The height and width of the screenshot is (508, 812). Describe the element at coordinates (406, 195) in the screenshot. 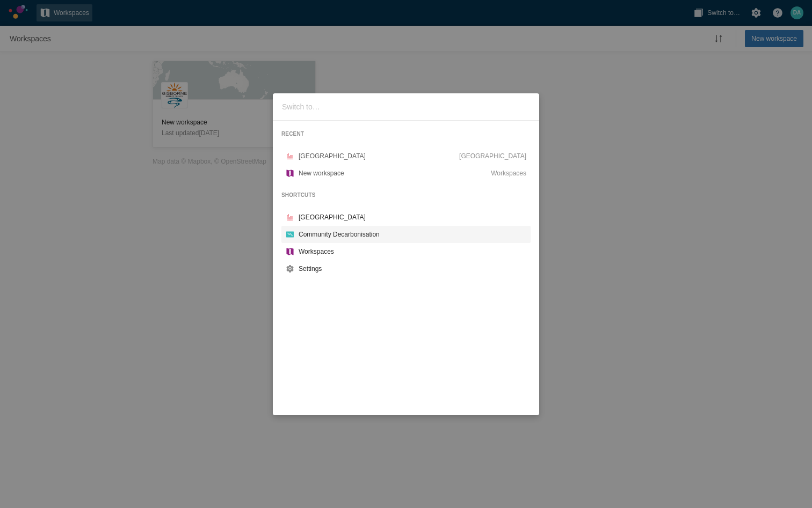

I see `h4: SHORTCUTS` at that location.